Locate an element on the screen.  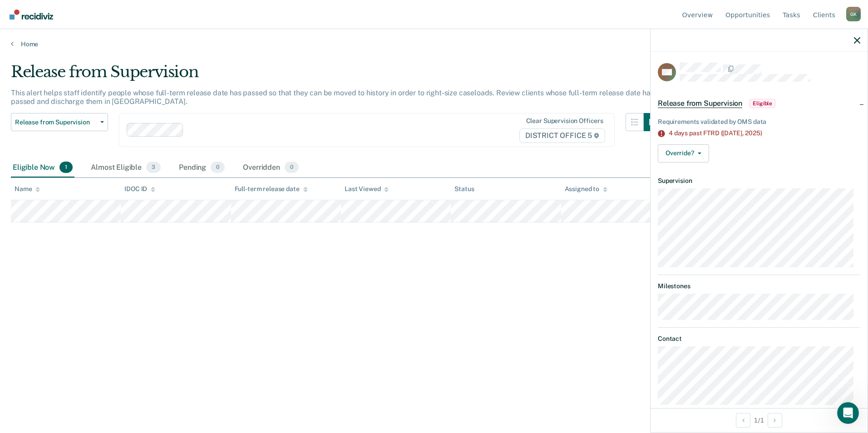
span: Eligible is located at coordinates (762, 104).